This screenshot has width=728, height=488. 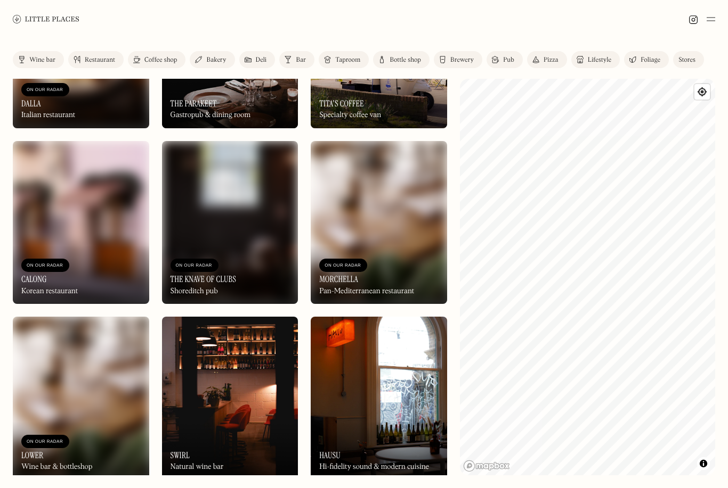 I want to click on div: Restaurant, so click(x=100, y=60).